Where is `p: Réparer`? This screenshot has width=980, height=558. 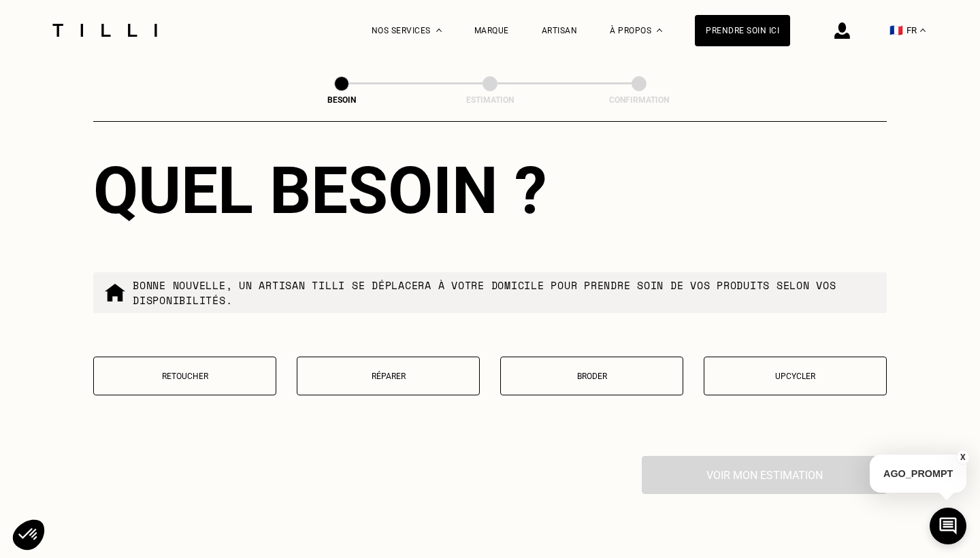 p: Réparer is located at coordinates (388, 376).